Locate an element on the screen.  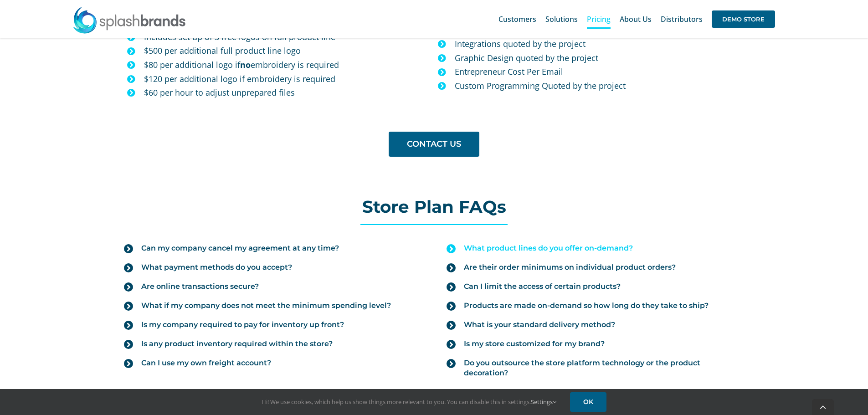
span: Are online transactions secure? is located at coordinates (200, 287).